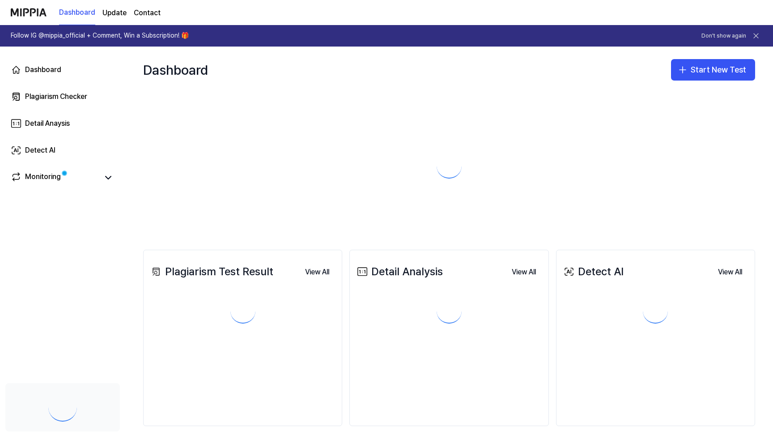 The image size is (773, 444). Describe the element at coordinates (147, 13) in the screenshot. I see `a: Contact` at that location.